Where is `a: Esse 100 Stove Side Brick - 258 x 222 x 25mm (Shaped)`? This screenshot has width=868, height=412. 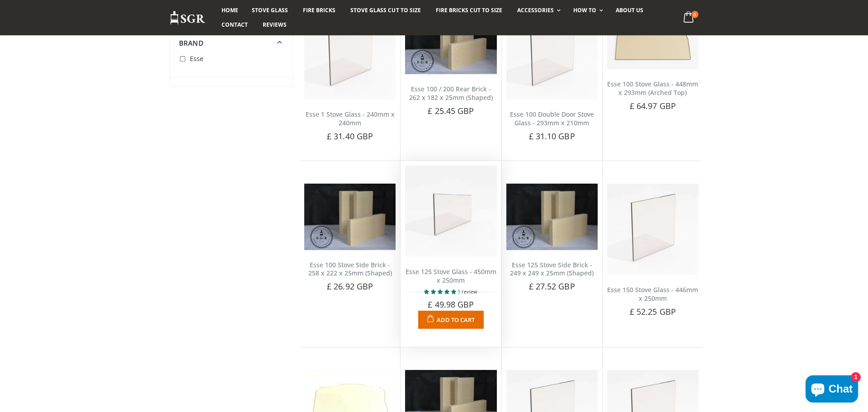
a: Esse 100 Stove Side Brick - 258 x 222 x 25mm (Shaped) is located at coordinates (350, 269).